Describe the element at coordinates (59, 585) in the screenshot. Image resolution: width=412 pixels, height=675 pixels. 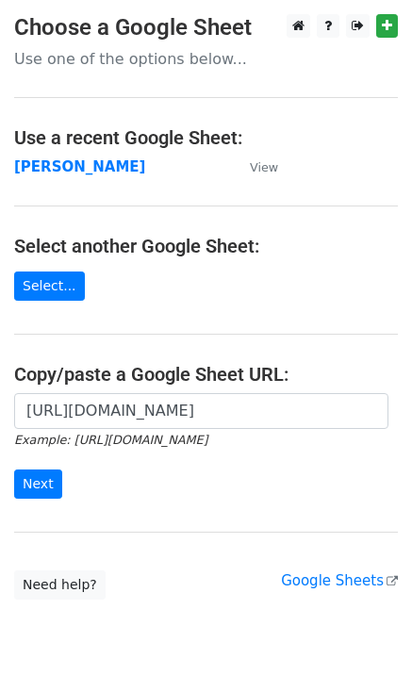
I see `a: Need help?` at that location.